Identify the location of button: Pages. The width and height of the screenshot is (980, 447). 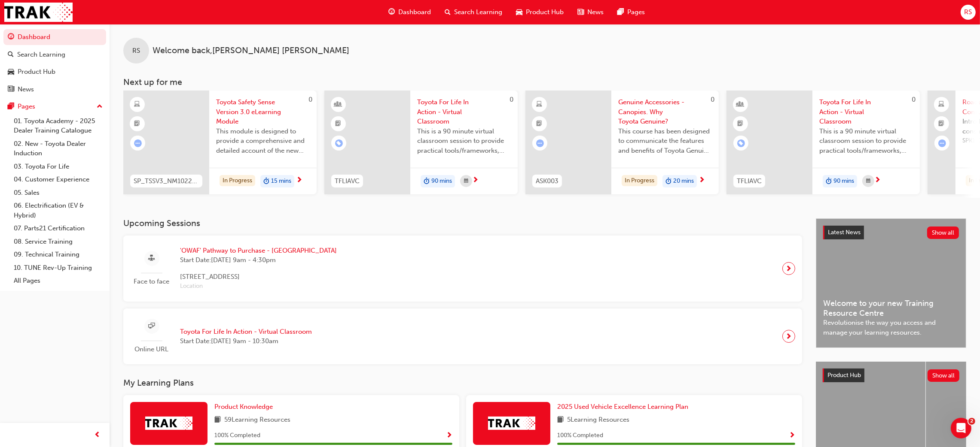
(55, 106).